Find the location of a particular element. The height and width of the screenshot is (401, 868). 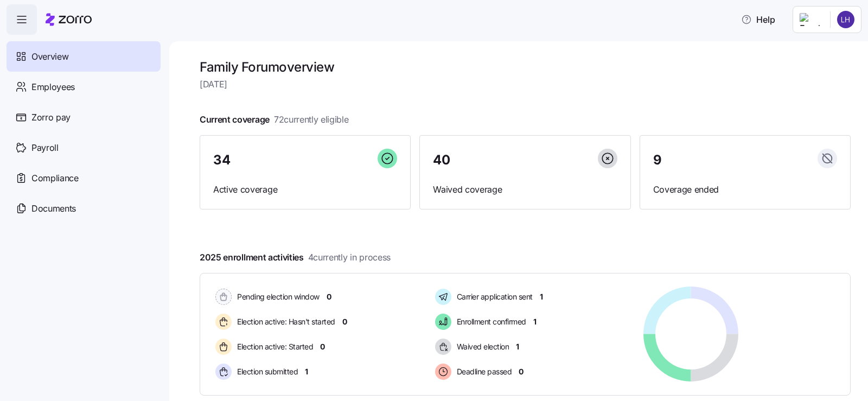

button: Help is located at coordinates (758, 20).